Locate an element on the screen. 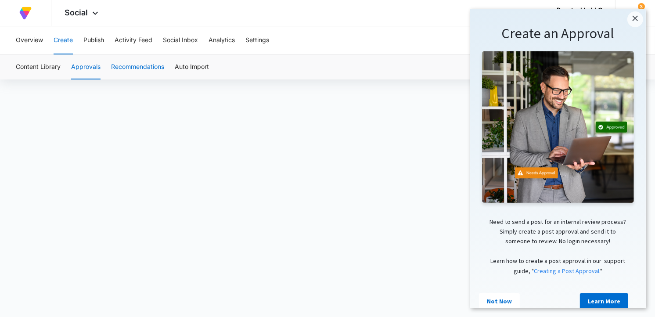 The image size is (655, 317). a: Learn More is located at coordinates (134, 292).